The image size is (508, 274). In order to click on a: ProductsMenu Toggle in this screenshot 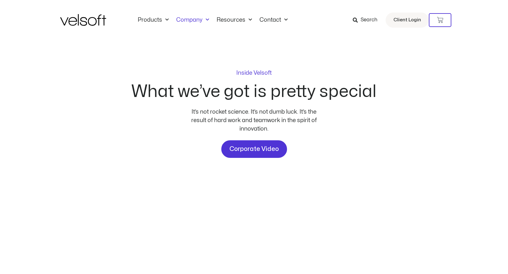, I will do `click(153, 20)`.